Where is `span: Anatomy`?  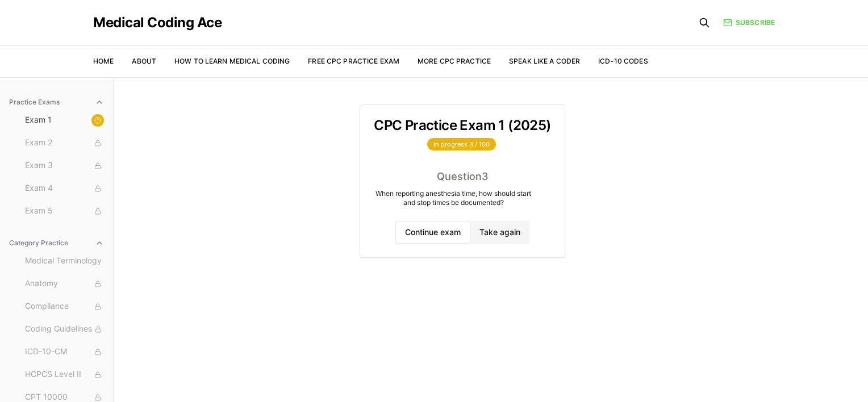
span: Anatomy is located at coordinates (64, 284).